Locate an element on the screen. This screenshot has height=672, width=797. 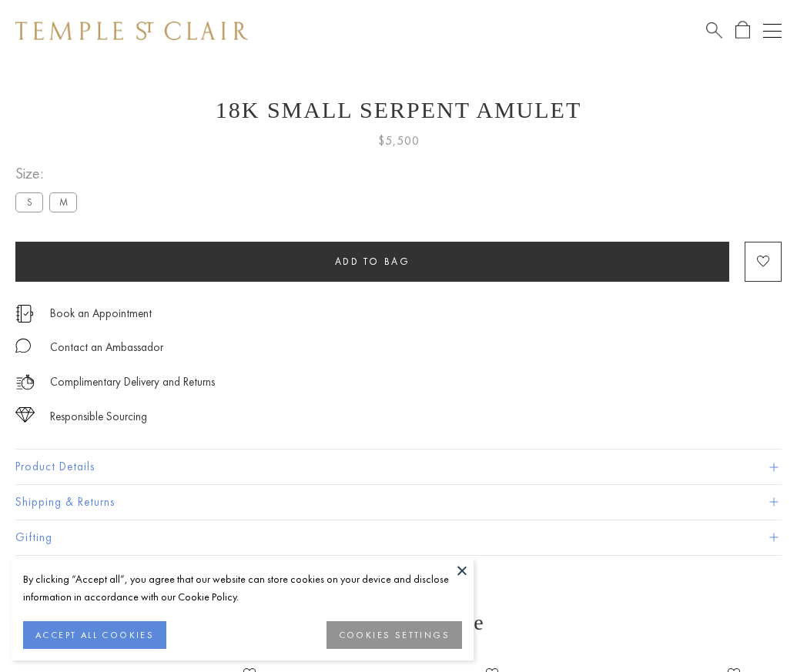
img: icon_delivery.svg is located at coordinates (24, 382).